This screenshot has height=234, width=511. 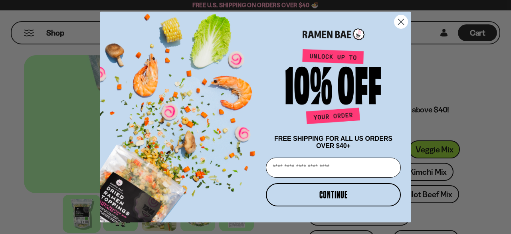 I want to click on button: Close dialog, so click(x=401, y=22).